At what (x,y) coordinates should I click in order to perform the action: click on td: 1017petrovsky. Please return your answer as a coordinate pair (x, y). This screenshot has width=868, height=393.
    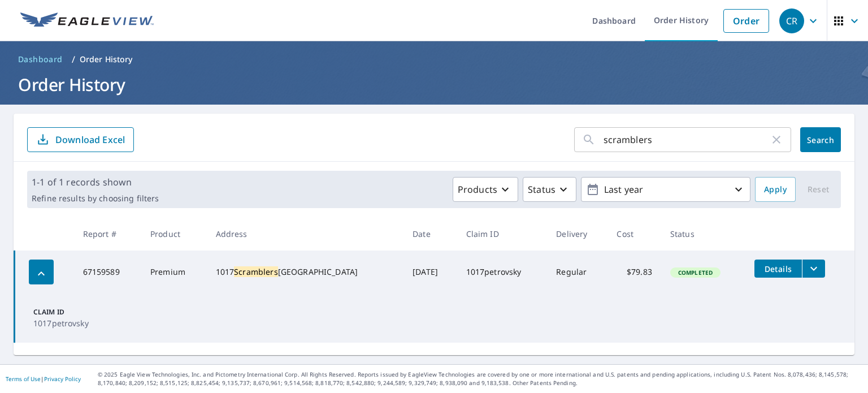
    Looking at the image, I should click on (502, 272).